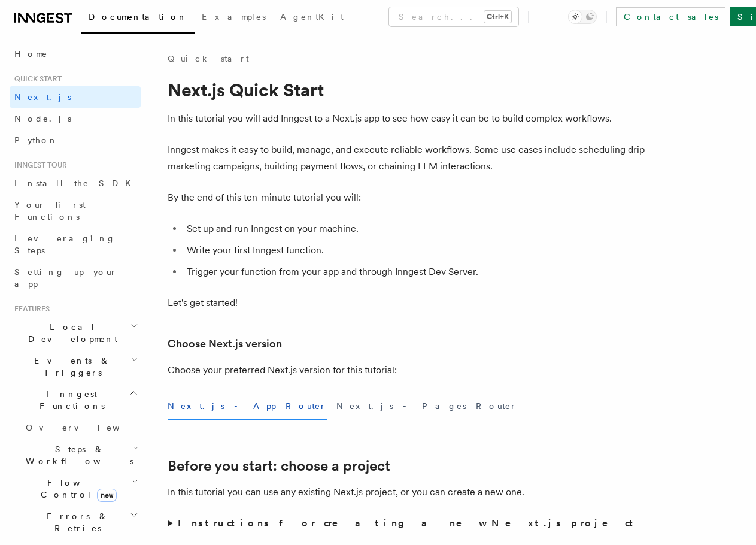 This screenshot has width=756, height=545. Describe the element at coordinates (77, 455) in the screenshot. I see `span: Steps & Workflows` at that location.